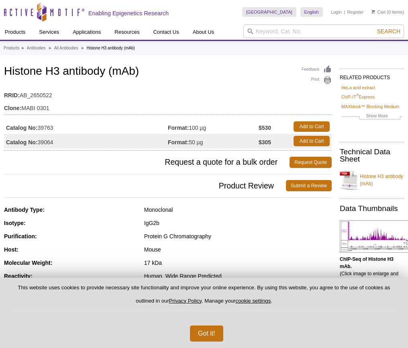 The height and width of the screenshot is (348, 408). Describe the element at coordinates (311, 12) in the screenshot. I see `a: English` at that location.